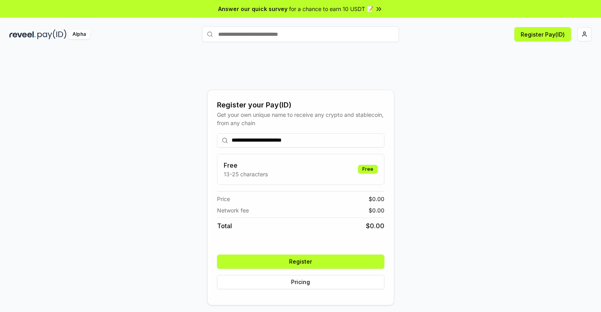  Describe the element at coordinates (543, 34) in the screenshot. I see `button: Register Pay(ID)` at that location.